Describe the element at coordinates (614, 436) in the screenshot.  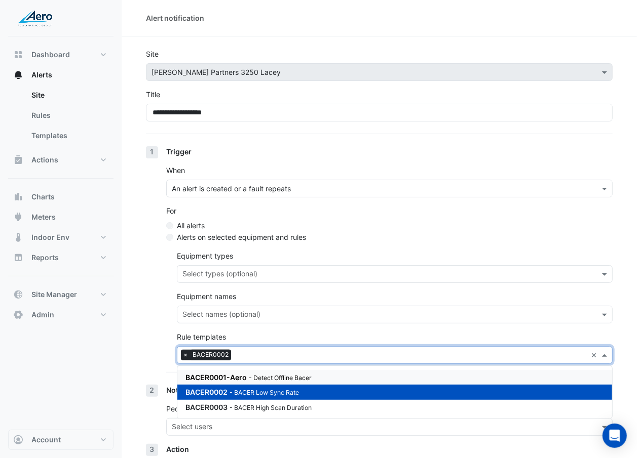
I see `div: Open Intercom Messenger` at that location.